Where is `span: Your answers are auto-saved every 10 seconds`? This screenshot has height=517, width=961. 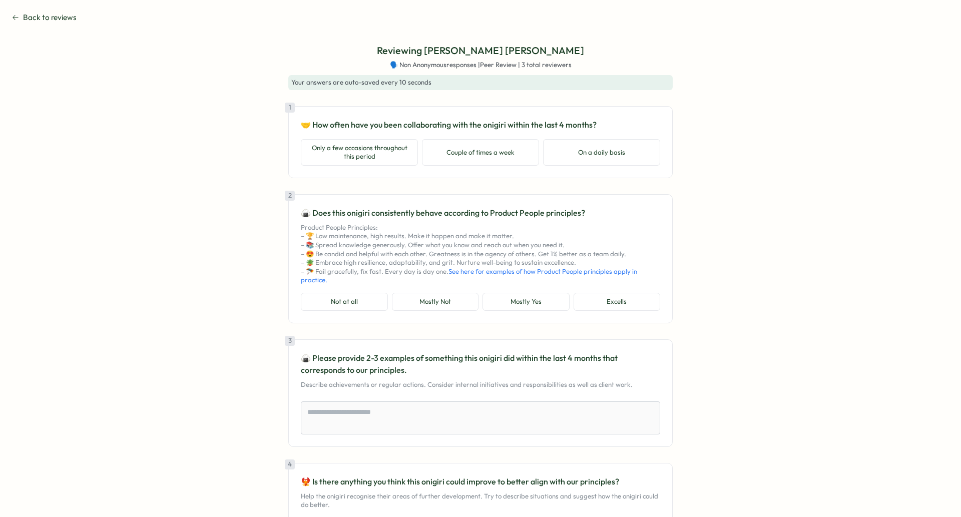
span: Your answers are auto-saved every 10 seconds is located at coordinates (362, 82).